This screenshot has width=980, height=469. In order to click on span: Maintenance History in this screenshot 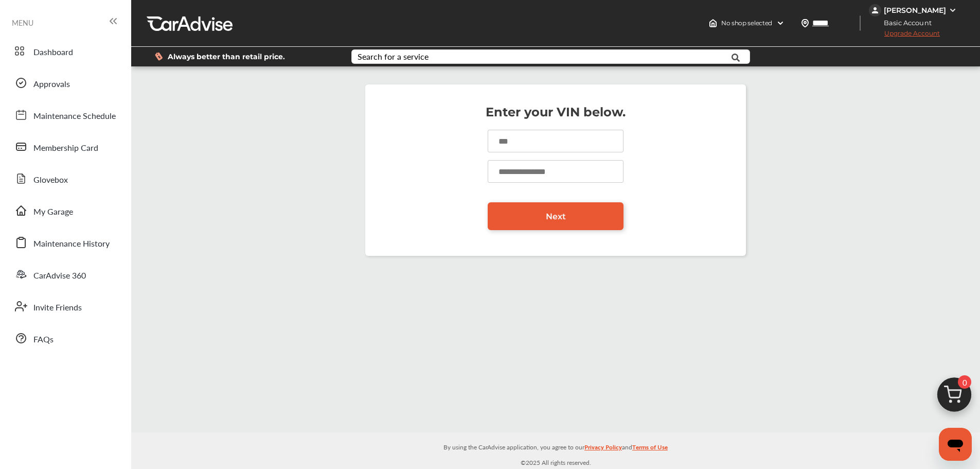, I will do `click(71, 244)`.